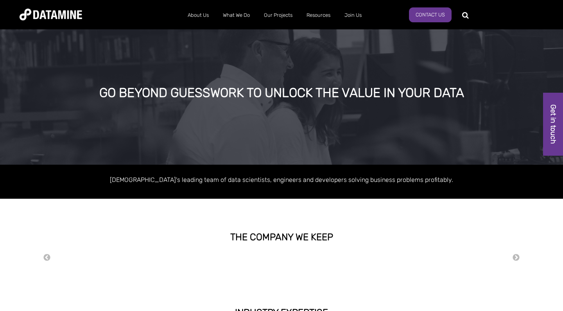 The width and height of the screenshot is (563, 311). Describe the element at coordinates (198, 15) in the screenshot. I see `a: About Us` at that location.